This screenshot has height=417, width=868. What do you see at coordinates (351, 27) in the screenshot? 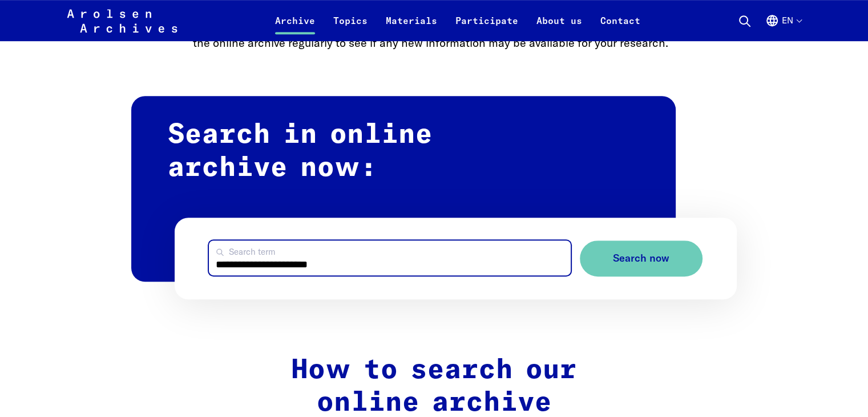
I see `a: Topics` at bounding box center [351, 27].